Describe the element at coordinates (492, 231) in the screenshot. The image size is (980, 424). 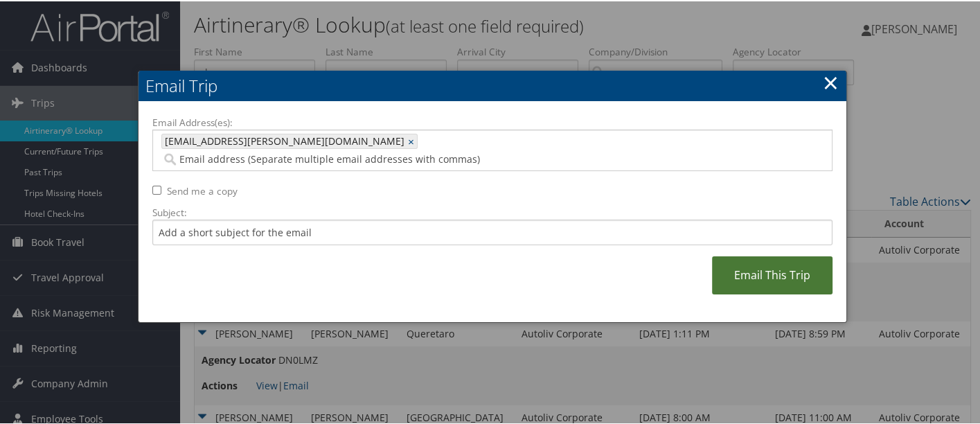
I see `input: Add a short subject for the email` at that location.